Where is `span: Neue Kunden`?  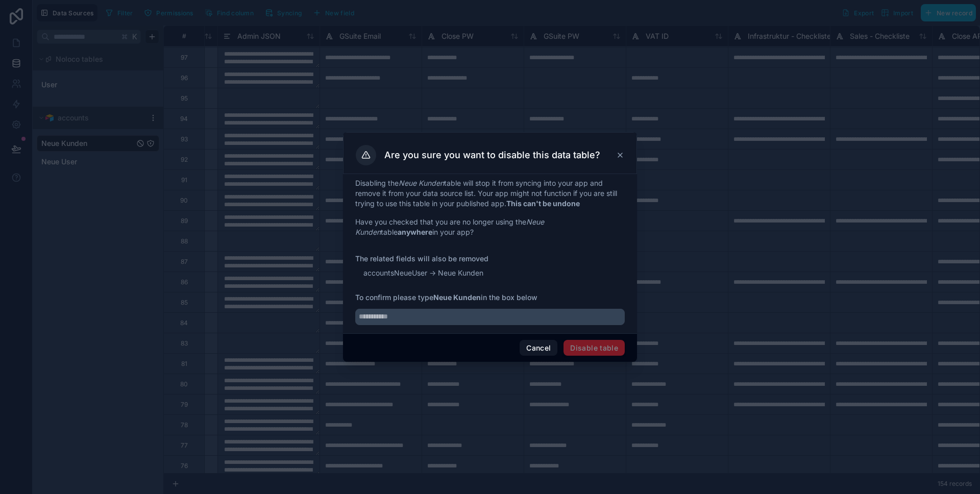 span: Neue Kunden is located at coordinates (460, 273).